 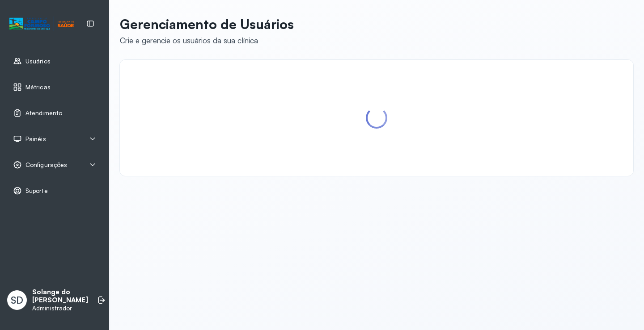 I want to click on p: Gerenciamento de Usuários, so click(x=207, y=24).